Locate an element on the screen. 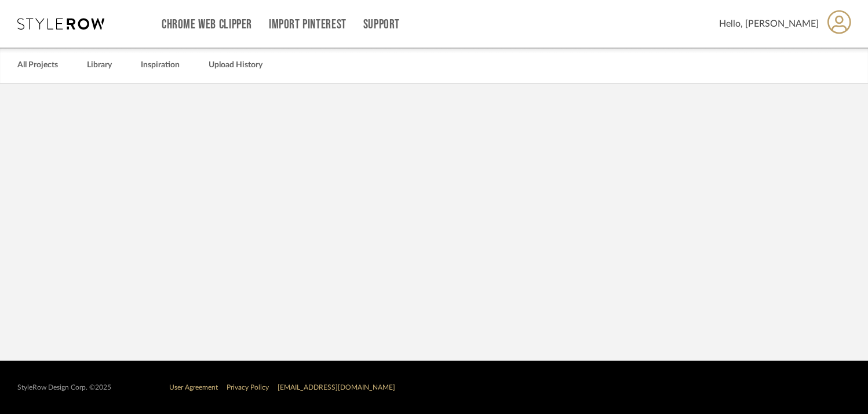  a: All Projects is located at coordinates (38, 65).